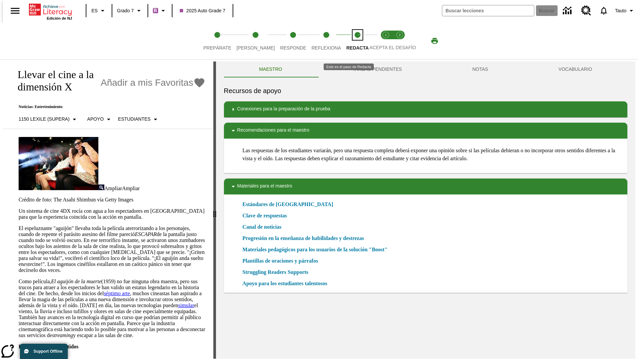 The image size is (638, 359). What do you see at coordinates (575, 69) in the screenshot?
I see `button: VOCABULARIO` at bounding box center [575, 69].